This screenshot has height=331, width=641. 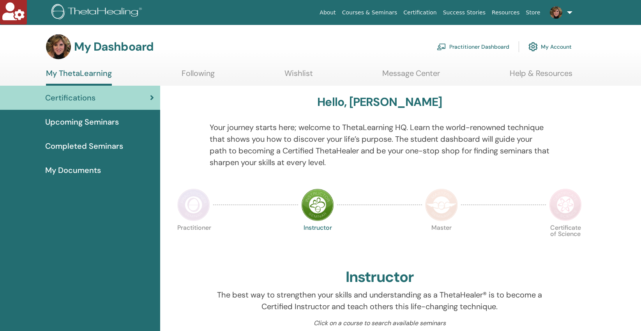 I want to click on a: Courses & Seminars, so click(x=370, y=12).